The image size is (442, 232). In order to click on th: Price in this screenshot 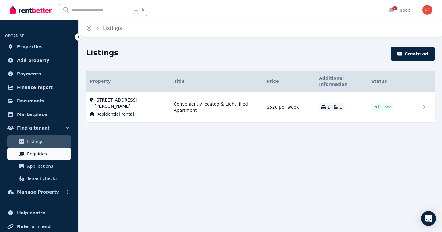, I will do `click(289, 81)`.